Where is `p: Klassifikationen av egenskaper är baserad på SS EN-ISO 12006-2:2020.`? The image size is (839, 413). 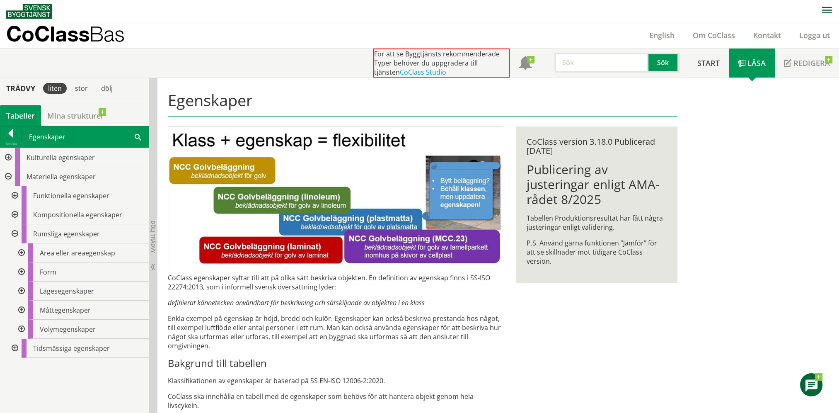 p: Klassifikationen av egenskaper är baserad på SS EN-ISO 12006-2:2020. is located at coordinates (335, 380).